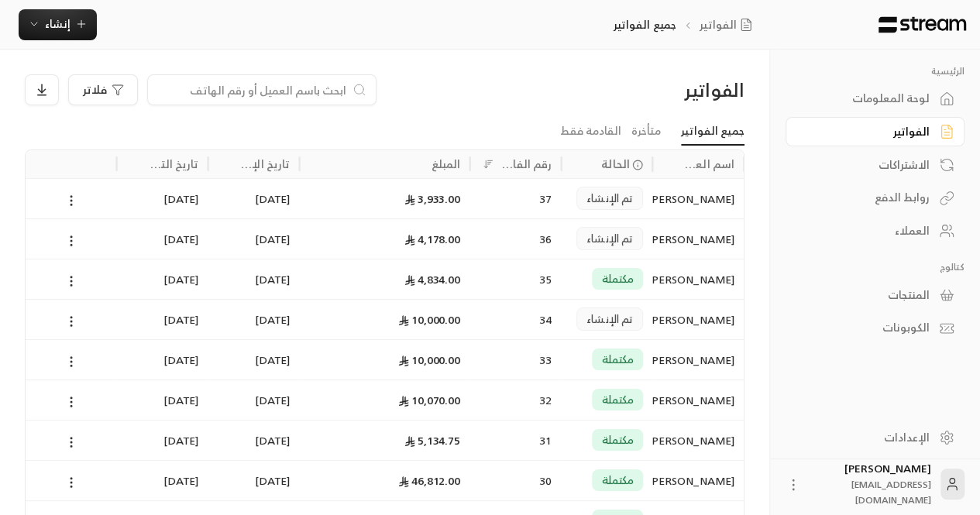  What do you see at coordinates (515, 239) in the screenshot?
I see `div: 36` at bounding box center [515, 239].